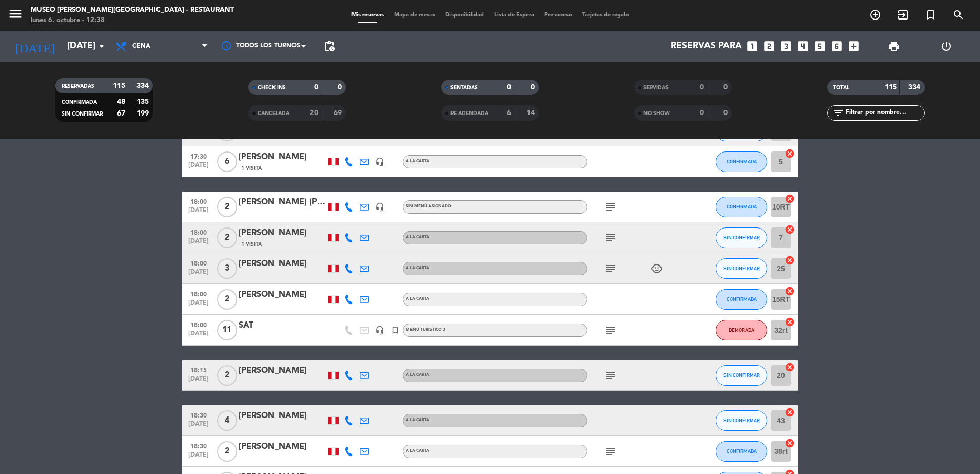  I want to click on span: 1 Visita, so click(251, 169).